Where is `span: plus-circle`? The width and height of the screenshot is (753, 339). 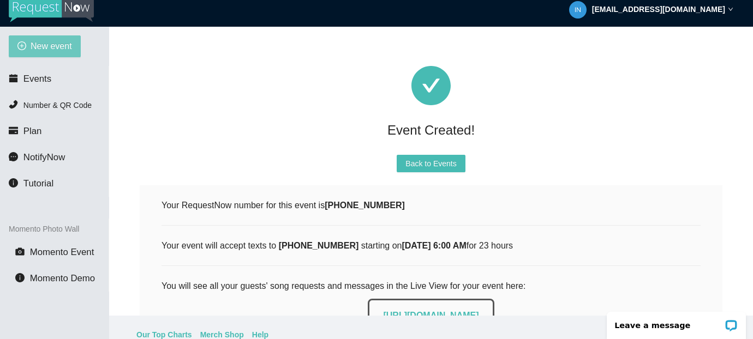 span: plus-circle is located at coordinates (22, 46).